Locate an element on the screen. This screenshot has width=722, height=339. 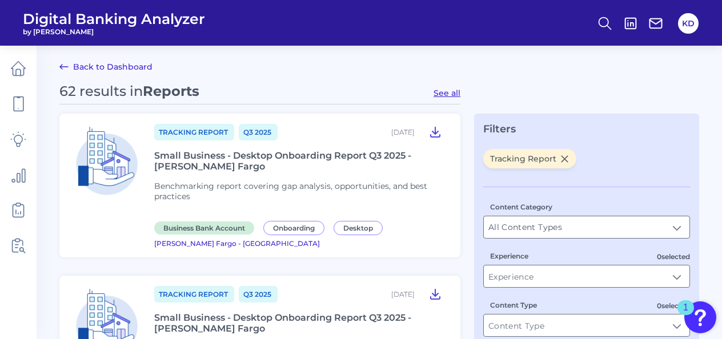
button: KD is located at coordinates (688, 23).